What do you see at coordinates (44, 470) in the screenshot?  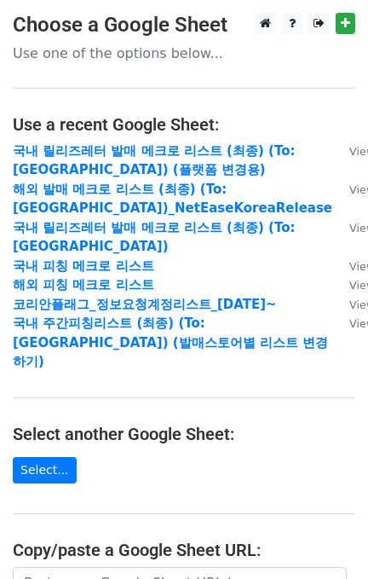 I see `a: Select...` at bounding box center [44, 470].